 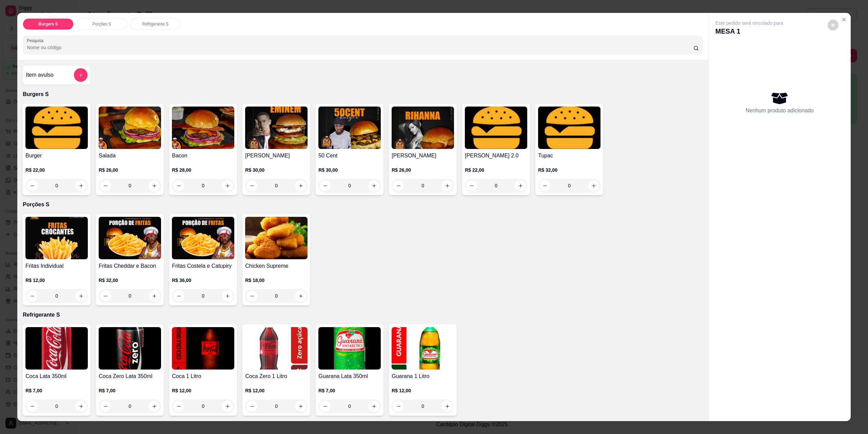 I want to click on p: Nenhum produto adicionado, so click(x=780, y=111).